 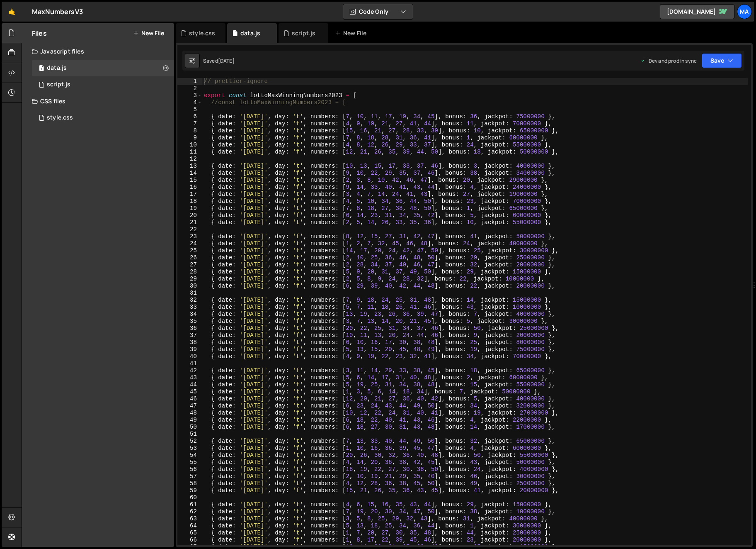 What do you see at coordinates (190, 194) in the screenshot?
I see `div: 17` at bounding box center [190, 194].